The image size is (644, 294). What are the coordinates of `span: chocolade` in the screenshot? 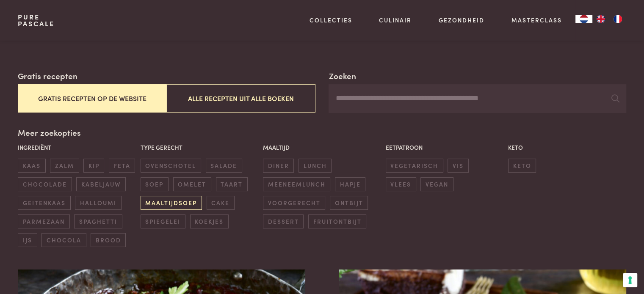 It's located at (44, 184).